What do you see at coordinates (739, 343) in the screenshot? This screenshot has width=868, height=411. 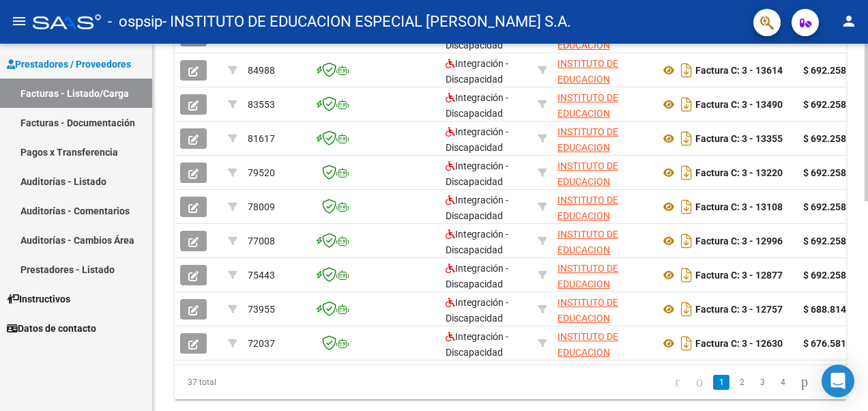 I see `strong: Factura C: 3 - 12630` at bounding box center [739, 343].